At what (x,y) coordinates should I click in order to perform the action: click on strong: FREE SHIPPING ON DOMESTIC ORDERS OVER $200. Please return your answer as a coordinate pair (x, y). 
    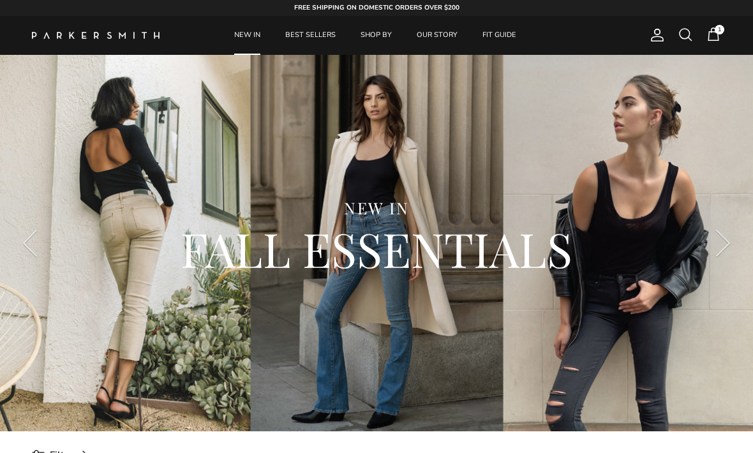
    Looking at the image, I should click on (376, 8).